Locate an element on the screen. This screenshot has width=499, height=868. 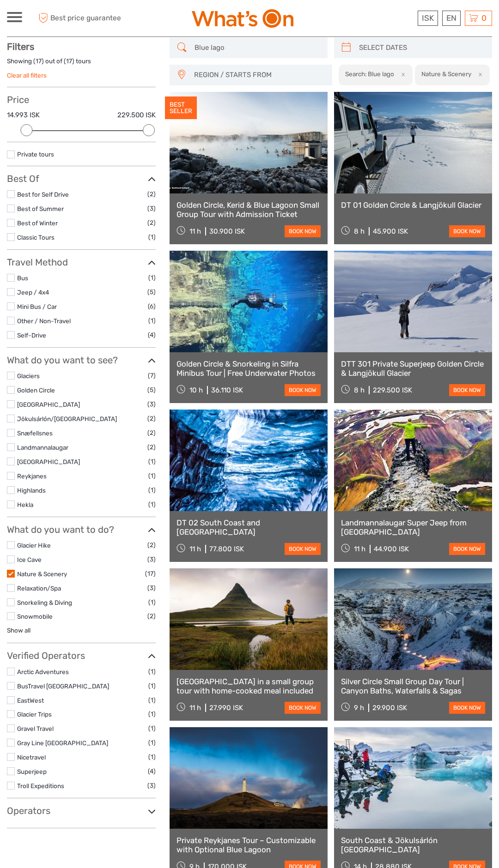
span: REGION / STARTS FROM is located at coordinates (258, 75).